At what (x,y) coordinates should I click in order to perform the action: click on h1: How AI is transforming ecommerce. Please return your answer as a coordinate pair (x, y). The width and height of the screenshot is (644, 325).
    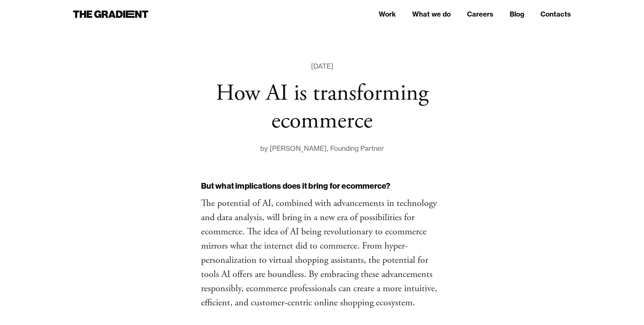
    Looking at the image, I should click on (322, 107).